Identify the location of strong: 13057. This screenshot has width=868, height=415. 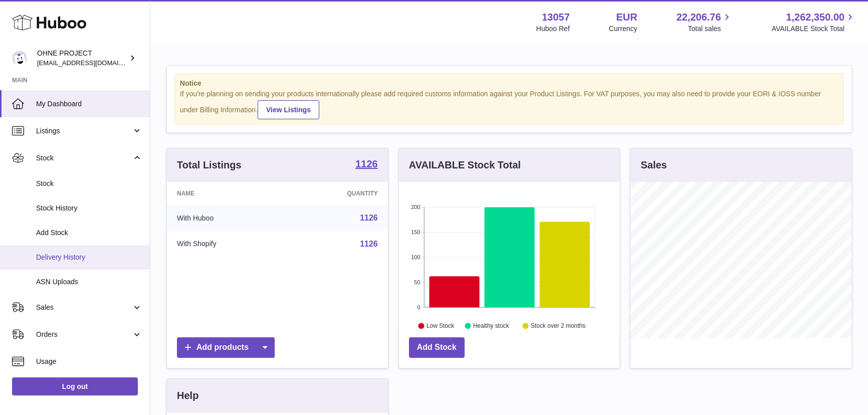
(556, 17).